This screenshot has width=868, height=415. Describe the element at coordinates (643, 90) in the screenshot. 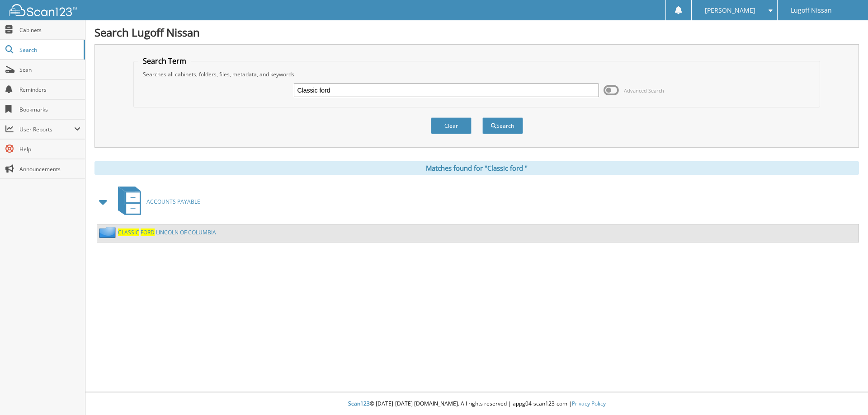

I see `span: Advanced Search` at that location.